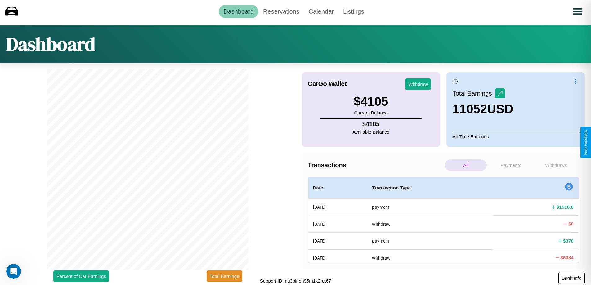 Image resolution: width=591 pixels, height=285 pixels. What do you see at coordinates (567, 258) in the screenshot?
I see `h4: $ 6084` at bounding box center [567, 258].